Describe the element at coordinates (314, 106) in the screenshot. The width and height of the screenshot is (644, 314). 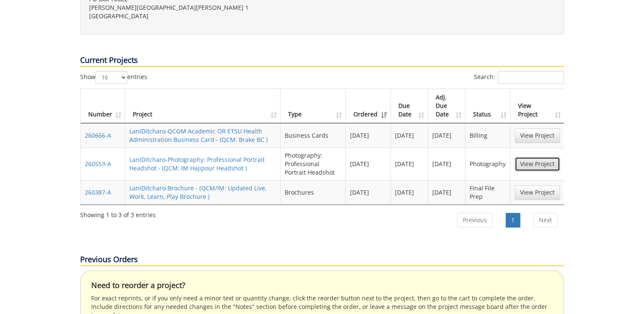
I see `th: Type: activate to sort column ascending` at that location.